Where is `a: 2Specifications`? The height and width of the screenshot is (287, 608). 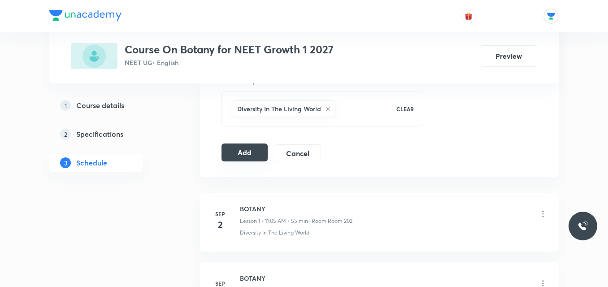 a: 2Specifications is located at coordinates (110, 134).